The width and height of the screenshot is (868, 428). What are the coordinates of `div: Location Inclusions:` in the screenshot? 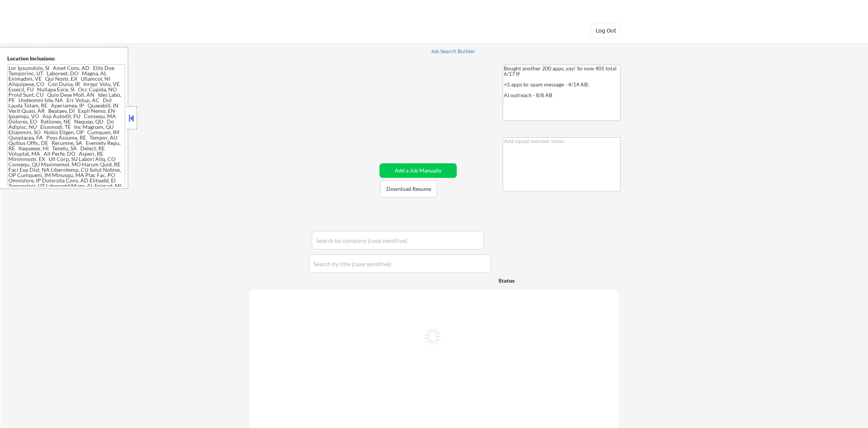 It's located at (66, 59).